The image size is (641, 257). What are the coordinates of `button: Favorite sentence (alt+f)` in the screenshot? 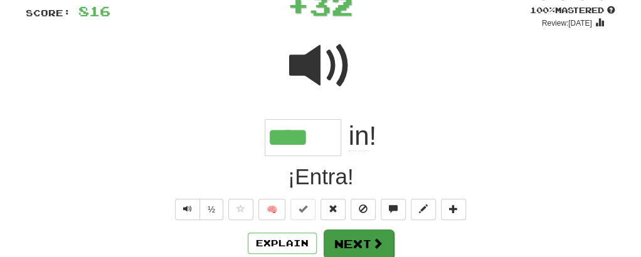 It's located at (241, 210).